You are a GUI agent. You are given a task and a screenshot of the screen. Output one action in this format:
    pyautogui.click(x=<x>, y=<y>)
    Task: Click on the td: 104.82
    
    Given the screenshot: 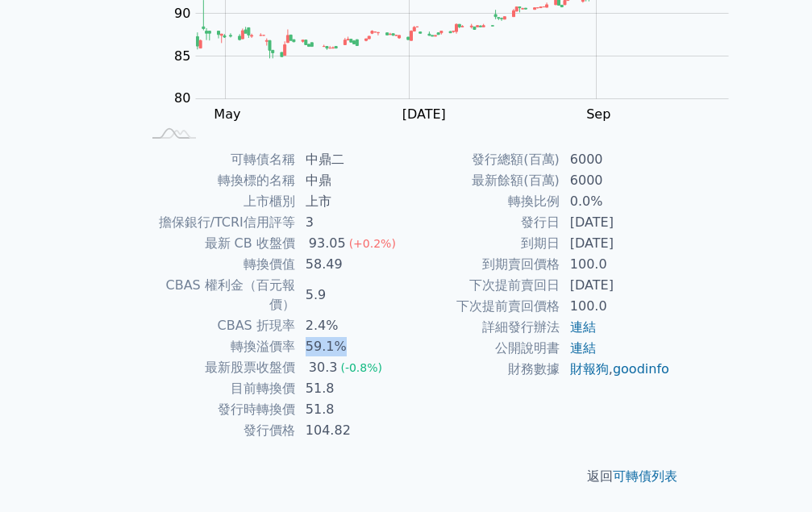 What is the action you would take?
    pyautogui.click(x=351, y=430)
    